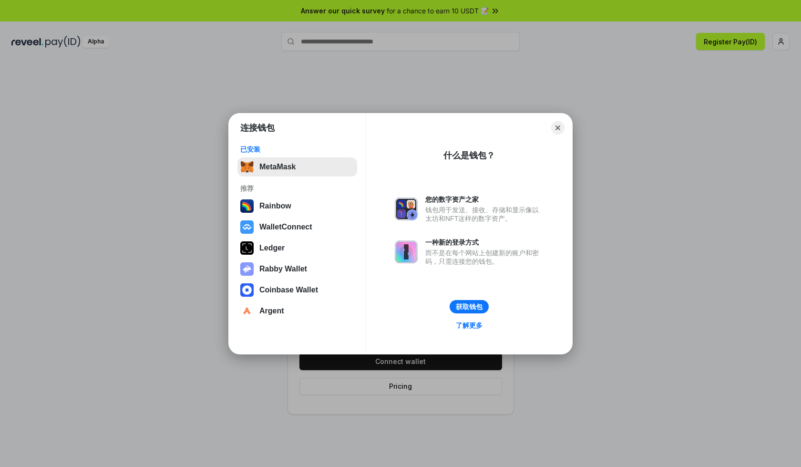  Describe the element at coordinates (469, 155) in the screenshot. I see `div: 什么是钱包？` at that location.